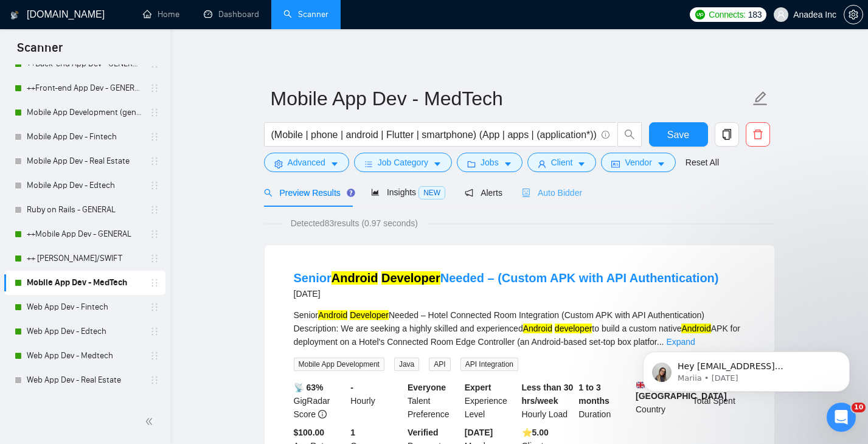 This screenshot has height=444, width=868. Describe the element at coordinates (309, 432) in the screenshot. I see `b: $100.00` at that location.